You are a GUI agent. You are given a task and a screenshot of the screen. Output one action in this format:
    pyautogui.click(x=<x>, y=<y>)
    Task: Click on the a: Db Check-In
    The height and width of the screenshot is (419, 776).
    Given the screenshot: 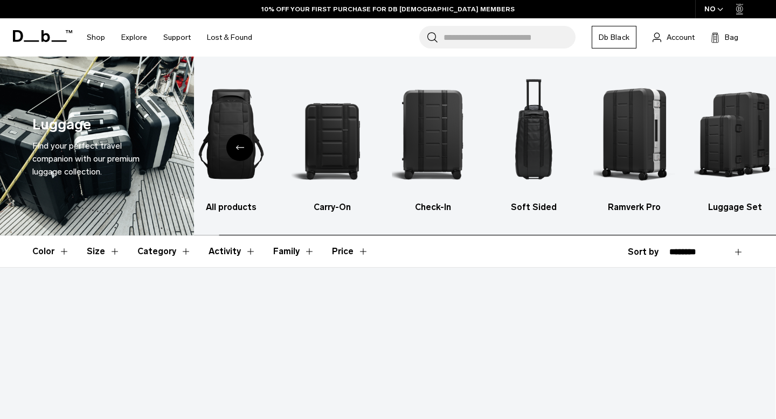 What is the action you would take?
    pyautogui.click(x=433, y=143)
    